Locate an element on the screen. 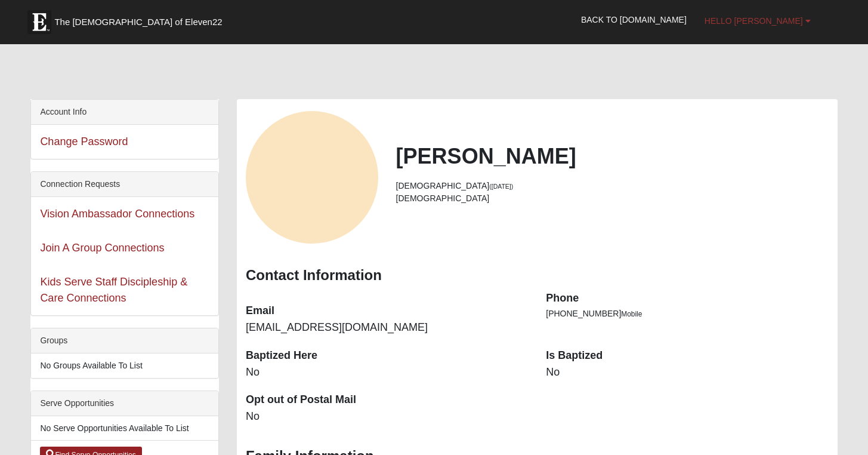 Image resolution: width=868 pixels, height=455 pixels. dt: Email is located at coordinates (387, 311).